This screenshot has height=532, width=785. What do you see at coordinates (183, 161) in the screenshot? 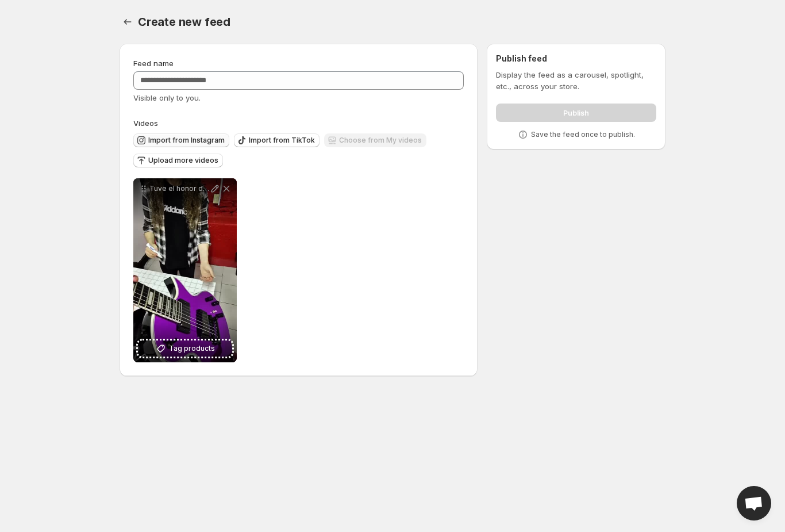
I see `span: Upload more videos` at bounding box center [183, 161].